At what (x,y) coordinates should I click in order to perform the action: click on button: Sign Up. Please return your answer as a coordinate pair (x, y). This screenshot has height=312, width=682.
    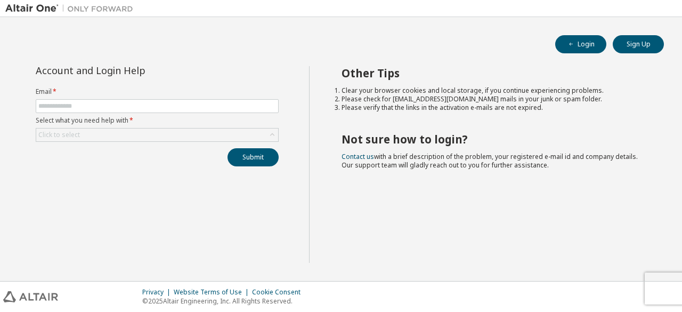
    Looking at the image, I should click on (638, 44).